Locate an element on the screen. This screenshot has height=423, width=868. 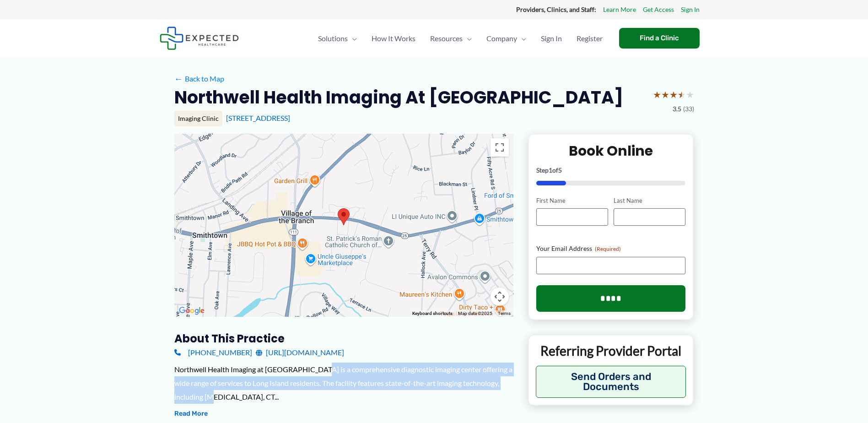
h2: Book Online is located at coordinates (611, 150).